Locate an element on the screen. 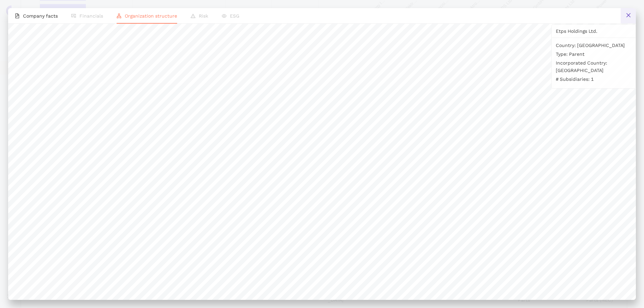 This screenshot has width=644, height=308. span: apartment is located at coordinates (119, 16).